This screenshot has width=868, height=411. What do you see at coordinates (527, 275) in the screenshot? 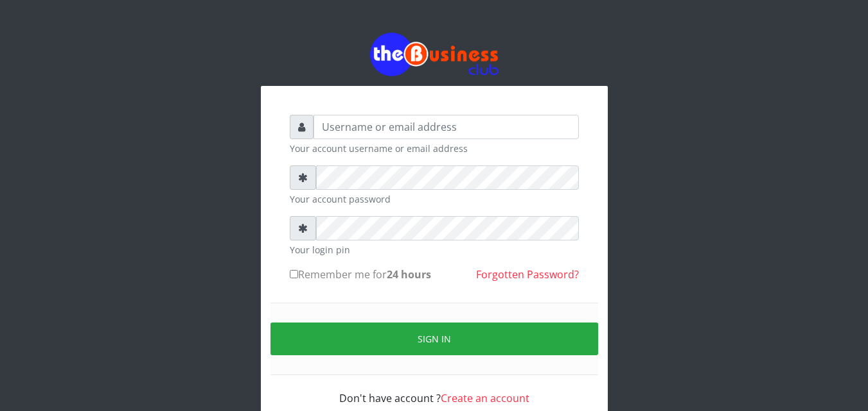
I see `a: Forgotten Password?` at bounding box center [527, 275].